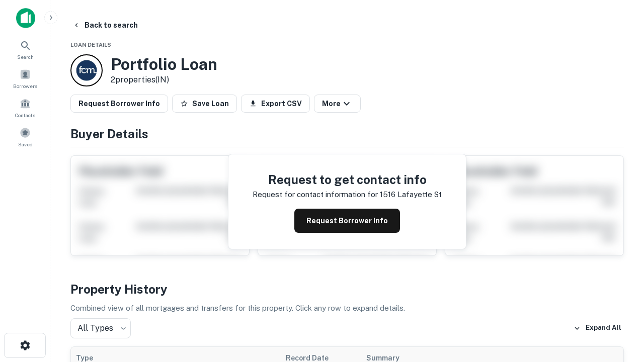 Image resolution: width=644 pixels, height=362 pixels. What do you see at coordinates (337, 104) in the screenshot?
I see `button: More` at bounding box center [337, 104].